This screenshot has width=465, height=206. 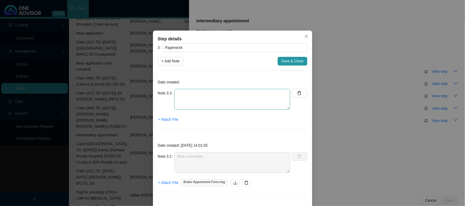 I want to click on button: Close, so click(x=306, y=36).